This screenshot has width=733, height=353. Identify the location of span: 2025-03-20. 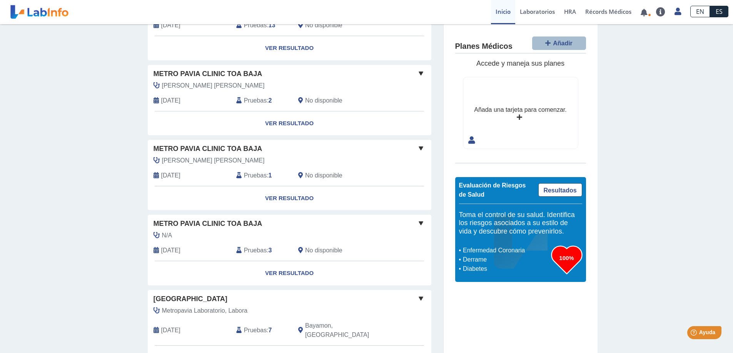
(171, 331).